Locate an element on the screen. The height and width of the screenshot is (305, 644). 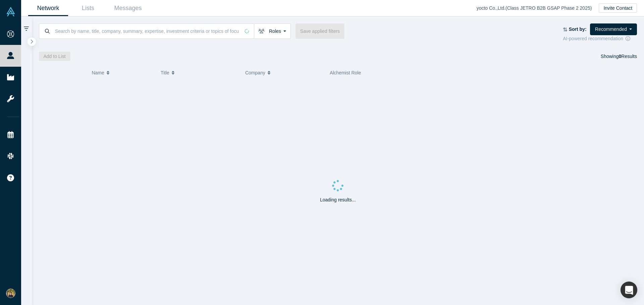
input: Search by name, title, company, summary, expertise, investment criteria or topics of focus is located at coordinates (147, 31).